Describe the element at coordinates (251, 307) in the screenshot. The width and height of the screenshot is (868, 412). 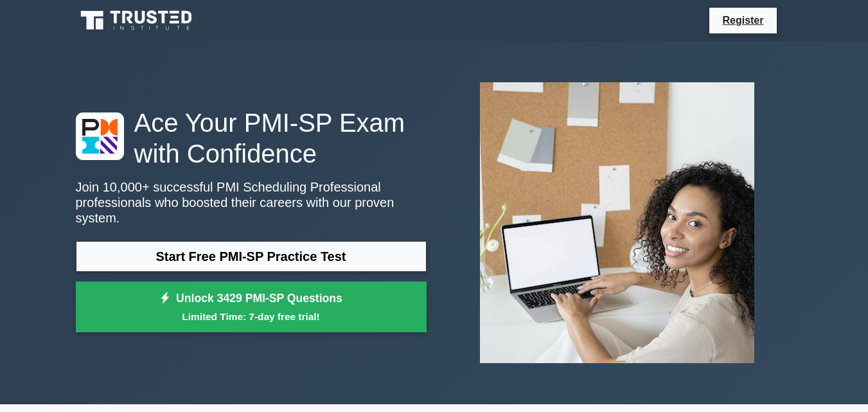
I see `a: Unlock 3429 PMI-SP QuestionsLimited Time: 7-day free trial!` at that location.